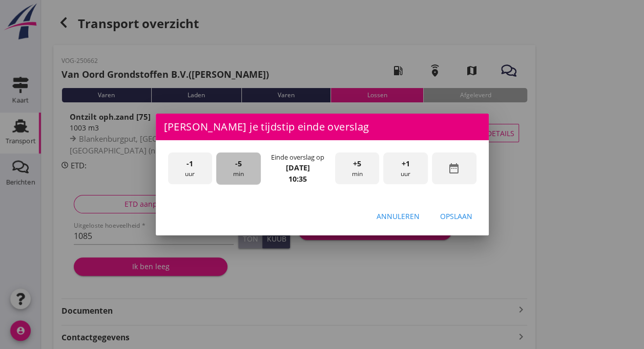 This screenshot has height=349, width=644. Describe the element at coordinates (456, 216) in the screenshot. I see `button: Opslaan` at that location.